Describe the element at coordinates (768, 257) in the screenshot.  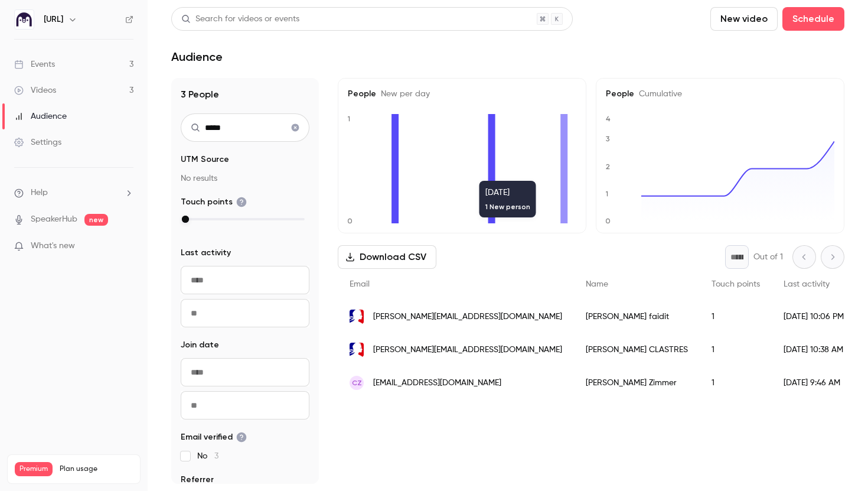
I see `p: Out of 1` at that location.